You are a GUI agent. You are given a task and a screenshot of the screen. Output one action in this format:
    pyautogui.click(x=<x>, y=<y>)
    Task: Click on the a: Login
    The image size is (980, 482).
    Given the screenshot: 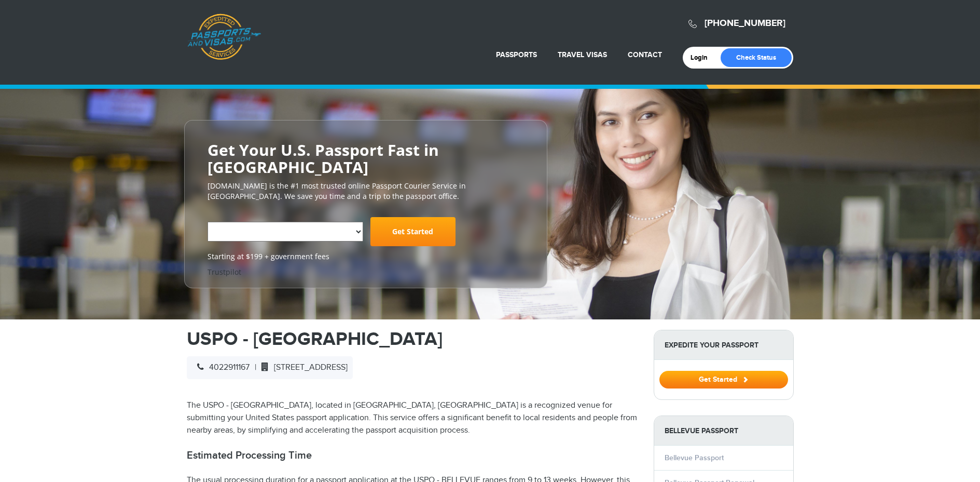 What is the action you would take?
    pyautogui.click(x=702, y=58)
    